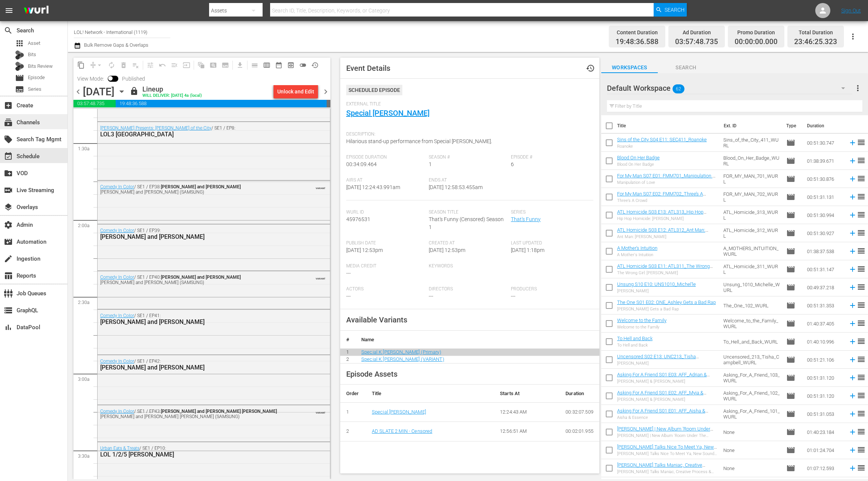 The width and height of the screenshot is (868, 481). What do you see at coordinates (8, 139) in the screenshot?
I see `span: Search Tag Mgmt` at bounding box center [8, 139].